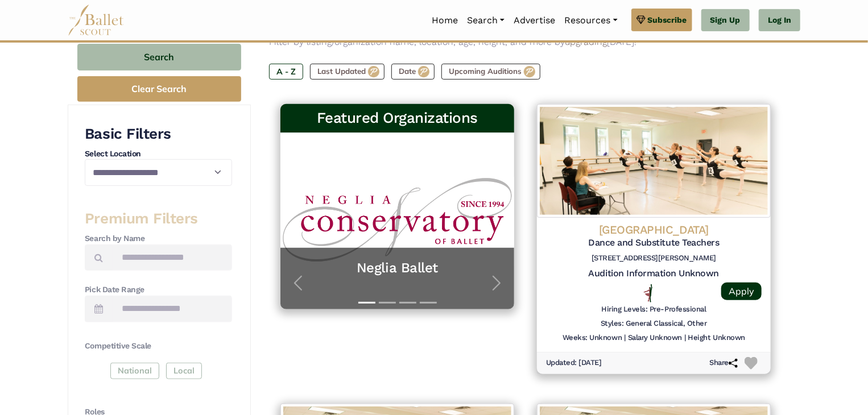 This screenshot has height=415, width=868. I want to click on button: Slide 2, so click(387, 302).